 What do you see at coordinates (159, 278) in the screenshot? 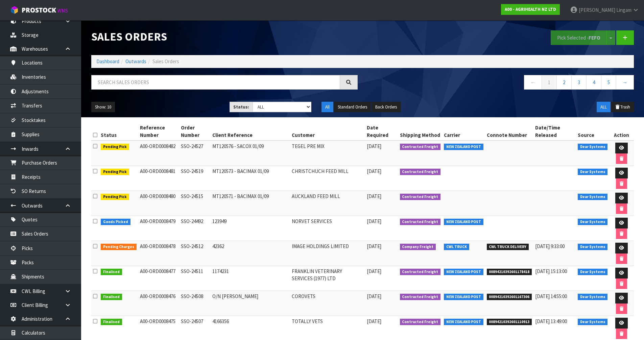
I see `td: A00-ORD0008477` at bounding box center [159, 278].